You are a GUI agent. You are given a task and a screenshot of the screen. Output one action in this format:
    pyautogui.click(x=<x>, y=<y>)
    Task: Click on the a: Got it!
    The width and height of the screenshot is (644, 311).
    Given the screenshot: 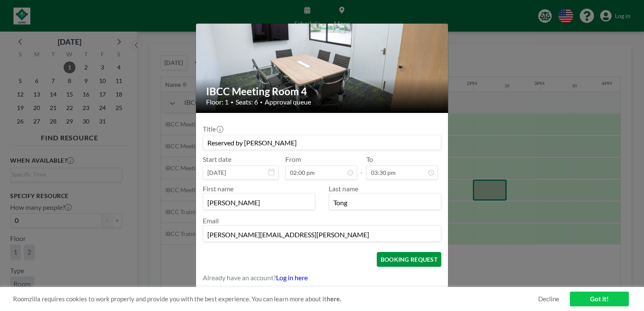 What is the action you would take?
    pyautogui.click(x=599, y=299)
    